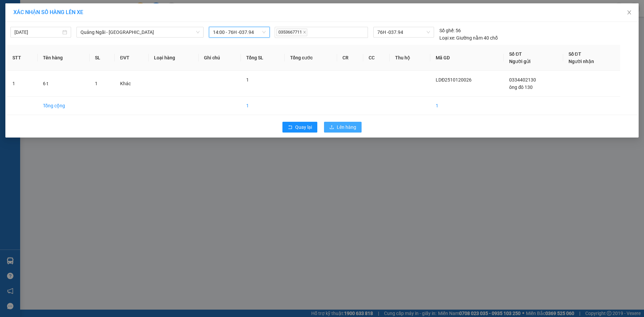 This screenshot has width=644, height=317. Describe the element at coordinates (311, 58) in the screenshot. I see `th: Tổng cước` at that location.